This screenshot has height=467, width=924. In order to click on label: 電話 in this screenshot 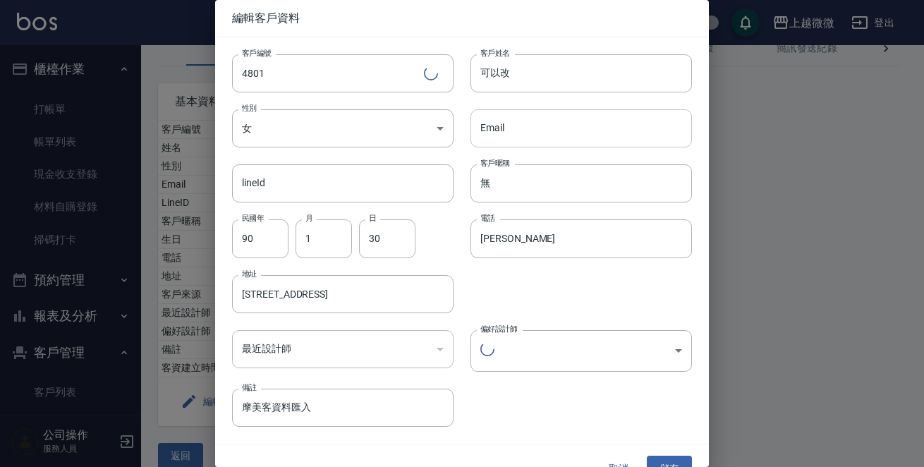, I will do `click(487, 218)`.